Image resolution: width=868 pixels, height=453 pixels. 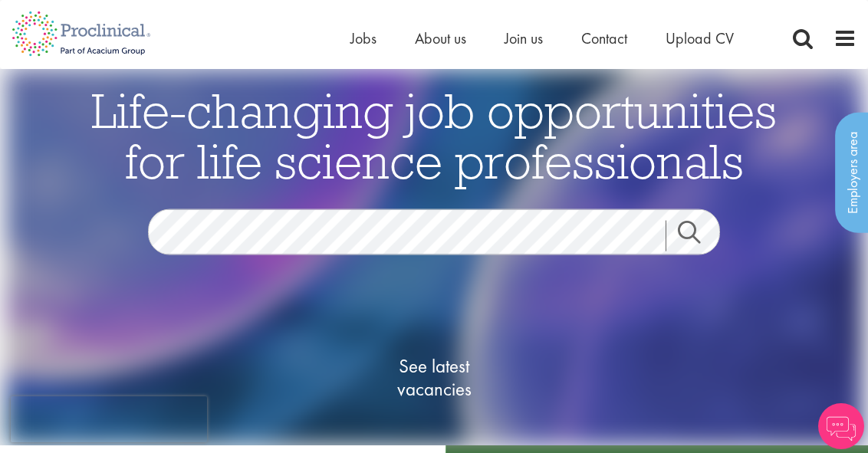 I want to click on a: Jobs, so click(x=363, y=39).